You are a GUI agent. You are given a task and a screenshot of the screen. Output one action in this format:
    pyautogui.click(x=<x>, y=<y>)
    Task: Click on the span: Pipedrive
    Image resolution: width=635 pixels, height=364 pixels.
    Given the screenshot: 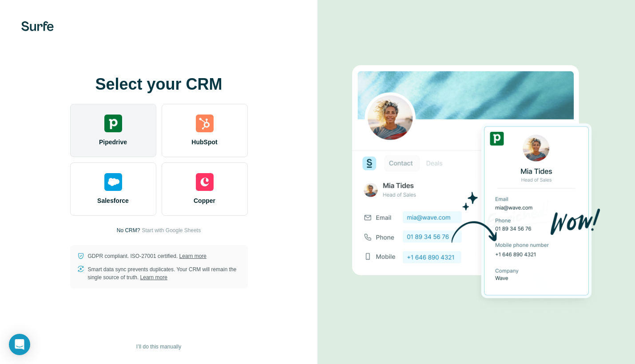 What is the action you would take?
    pyautogui.click(x=113, y=142)
    